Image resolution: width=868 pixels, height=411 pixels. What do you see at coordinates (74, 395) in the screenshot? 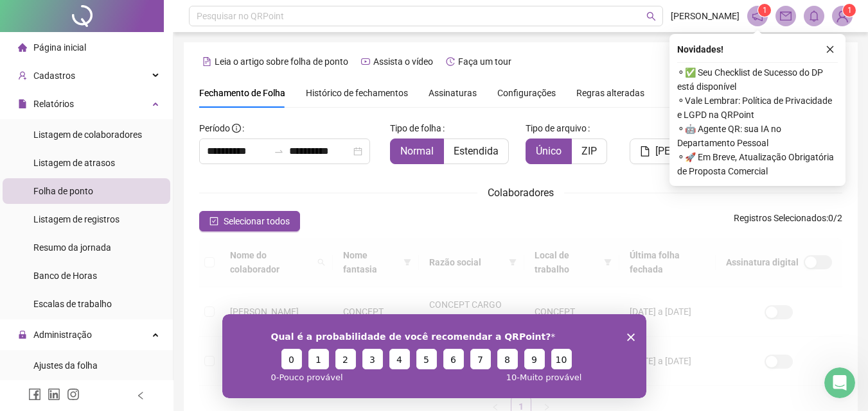
I see `span: instagram` at bounding box center [74, 395].